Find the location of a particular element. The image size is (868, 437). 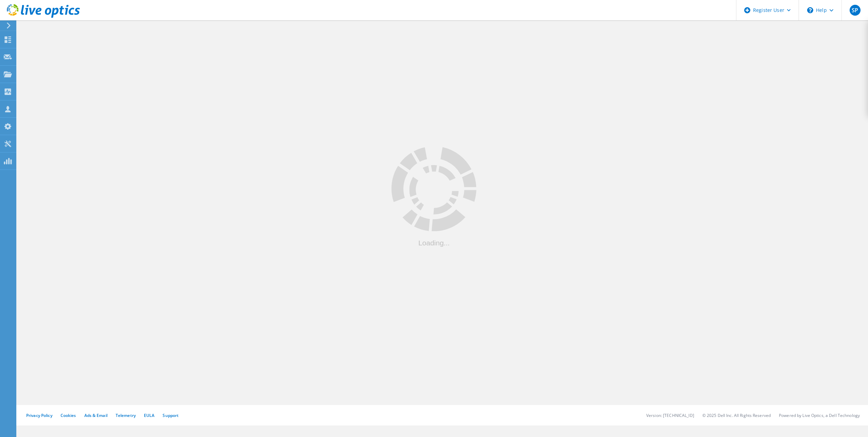

li: Powered by Live Optics, a Dell Technology is located at coordinates (819, 415).